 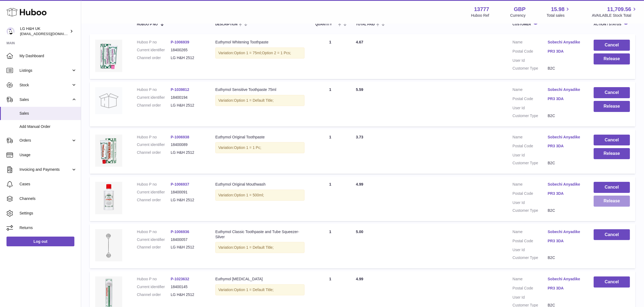 What do you see at coordinates (188, 240) in the screenshot?
I see `dd: 18400057` at bounding box center [188, 240].